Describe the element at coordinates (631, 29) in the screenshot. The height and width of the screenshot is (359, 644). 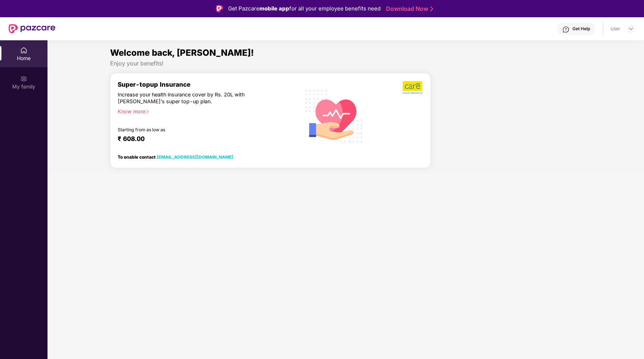
I see `img: svg+xml;base64,PHN2ZyBpZD0iRHJvcGRvd24tMzJ4MzIiIHhtbG5zPSJodHRwOi8vd3d3LnczLm9yZy8yMDAwL3N2ZyIgd2...` at that location.